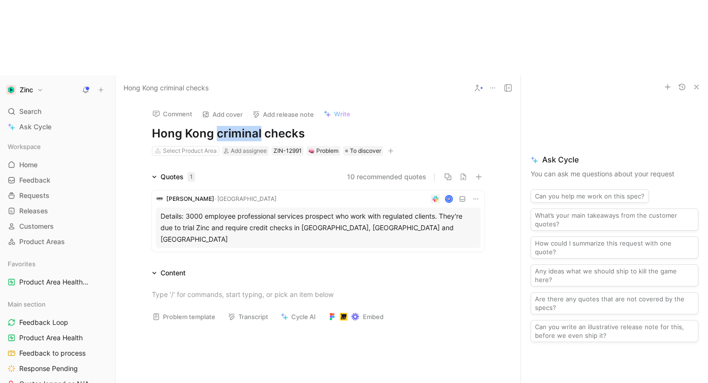  What do you see at coordinates (58, 242) in the screenshot?
I see `a: Product Areas` at bounding box center [58, 242].